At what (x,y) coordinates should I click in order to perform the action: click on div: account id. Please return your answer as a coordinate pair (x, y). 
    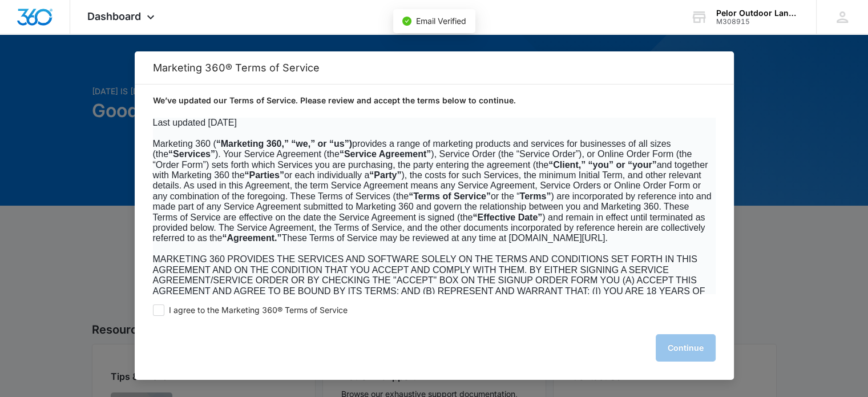
    Looking at the image, I should click on (758, 21).